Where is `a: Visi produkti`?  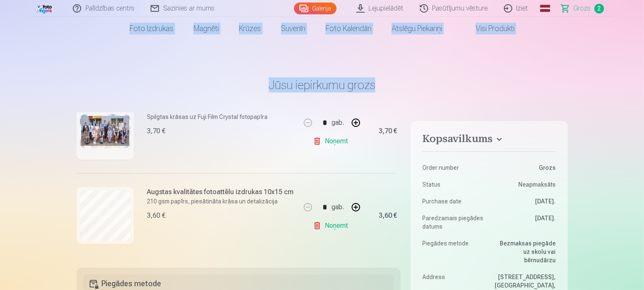
a: Visi produkti is located at coordinates (489, 29).